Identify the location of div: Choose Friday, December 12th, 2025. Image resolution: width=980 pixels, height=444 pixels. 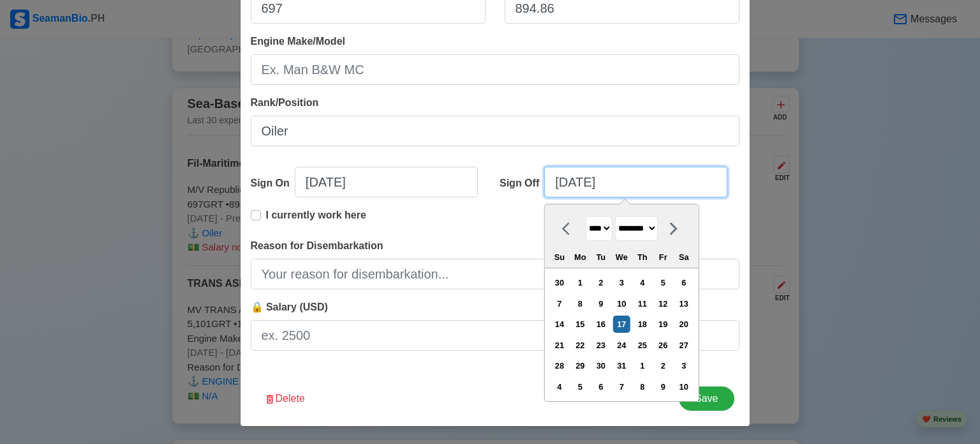
(663, 304).